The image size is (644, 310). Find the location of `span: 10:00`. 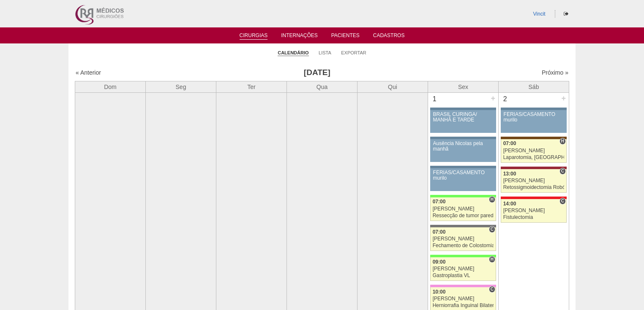

span: 10:00 is located at coordinates (438, 292).